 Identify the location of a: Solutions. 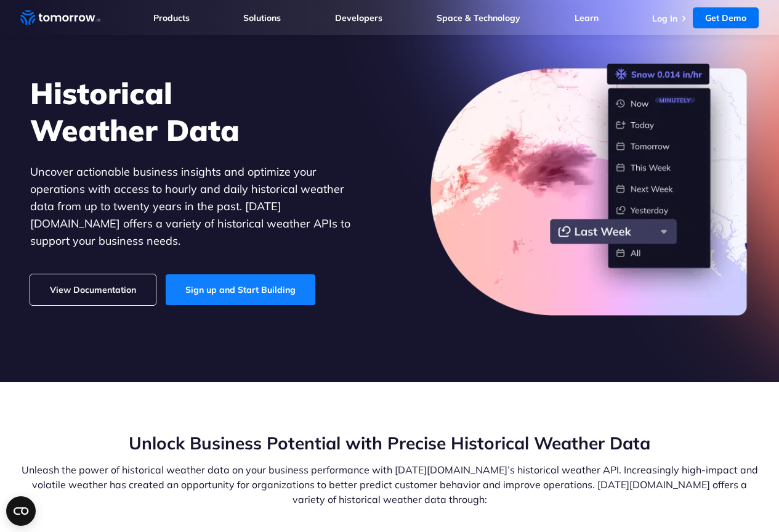
(262, 18).